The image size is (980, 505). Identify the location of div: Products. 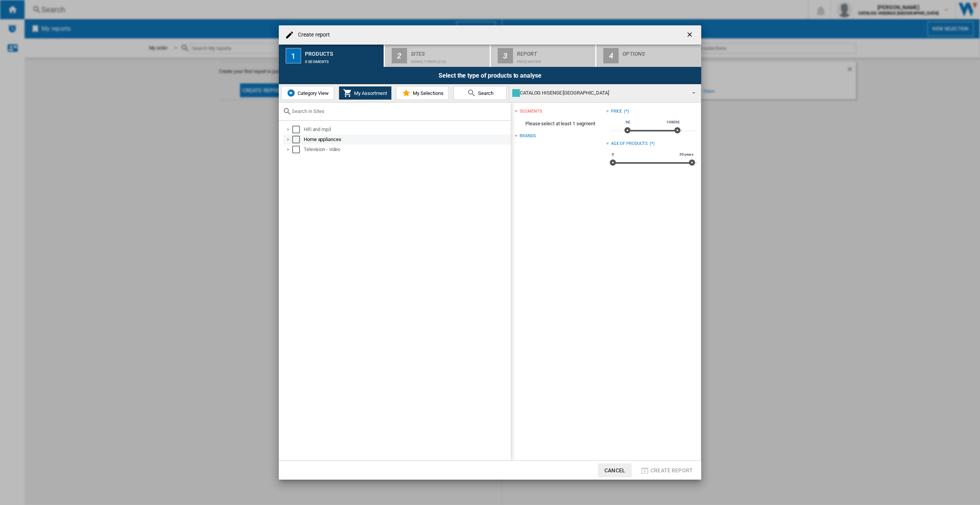
(342, 51).